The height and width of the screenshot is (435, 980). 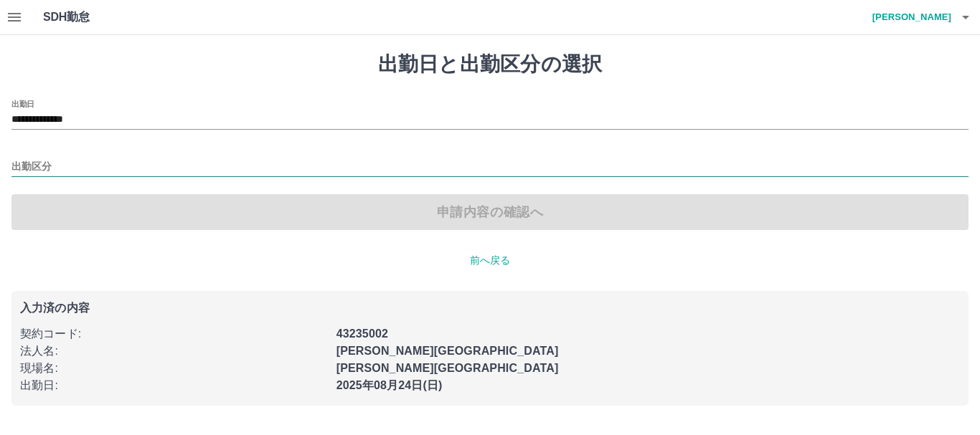 I want to click on b: 43235002, so click(x=363, y=334).